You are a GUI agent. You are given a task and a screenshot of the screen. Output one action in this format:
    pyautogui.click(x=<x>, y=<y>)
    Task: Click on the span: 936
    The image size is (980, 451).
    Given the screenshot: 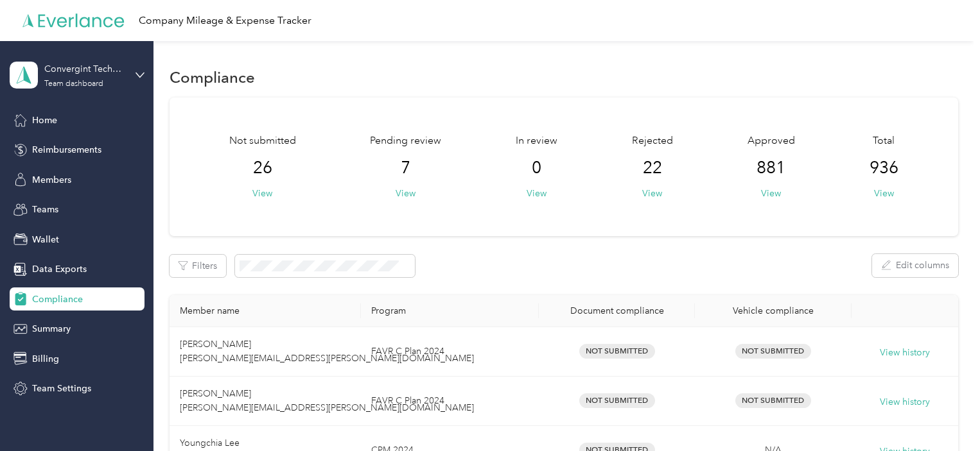 What is the action you would take?
    pyautogui.click(x=883, y=168)
    